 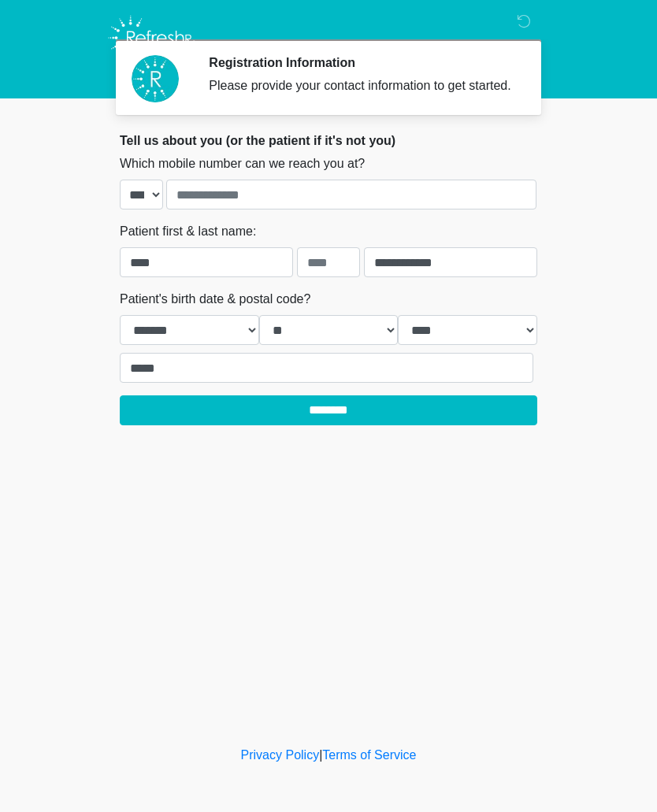 I want to click on img: Agent Avatar, so click(x=155, y=79).